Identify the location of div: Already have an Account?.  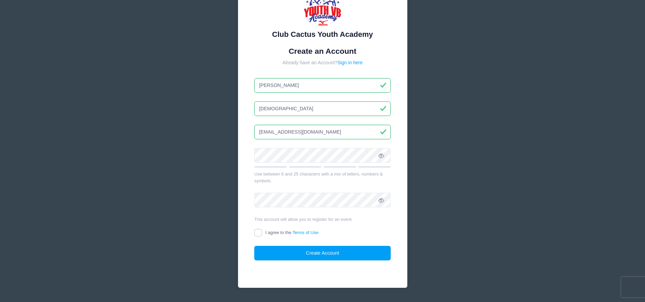
(322, 63).